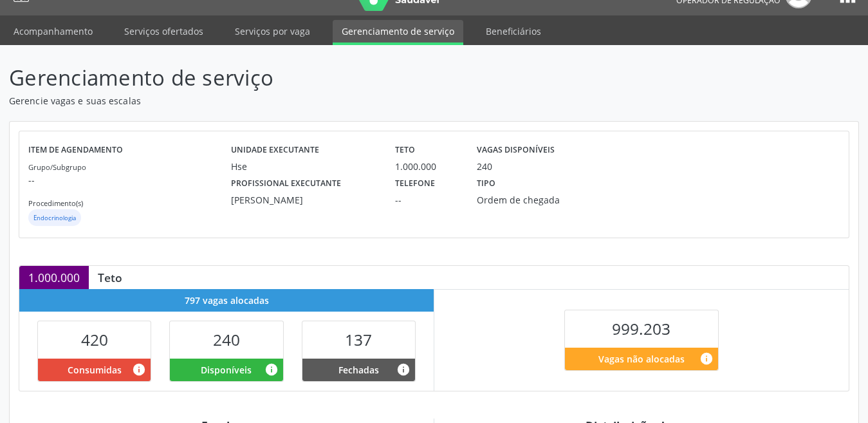  Describe the element at coordinates (56, 203) in the screenshot. I see `small: Procedimento(s)` at that location.